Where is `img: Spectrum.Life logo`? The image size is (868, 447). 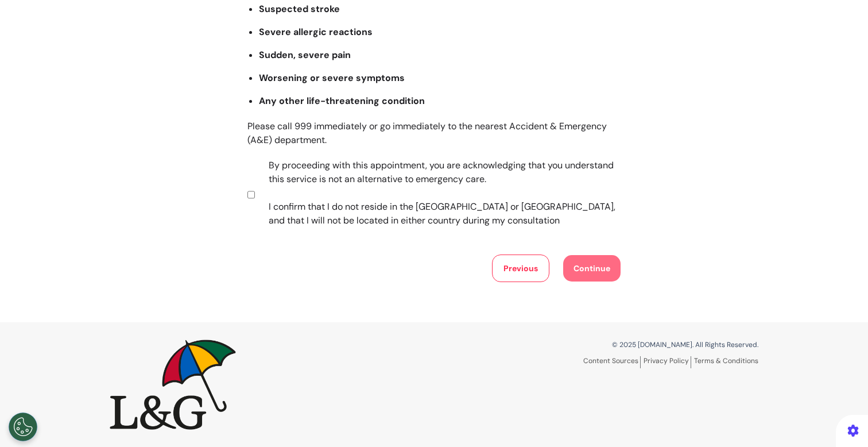 img: Spectrum.Life logo is located at coordinates (173, 385).